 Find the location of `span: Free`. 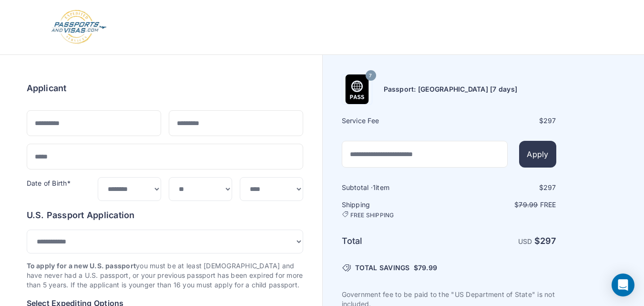

span: Free is located at coordinates (548, 204).